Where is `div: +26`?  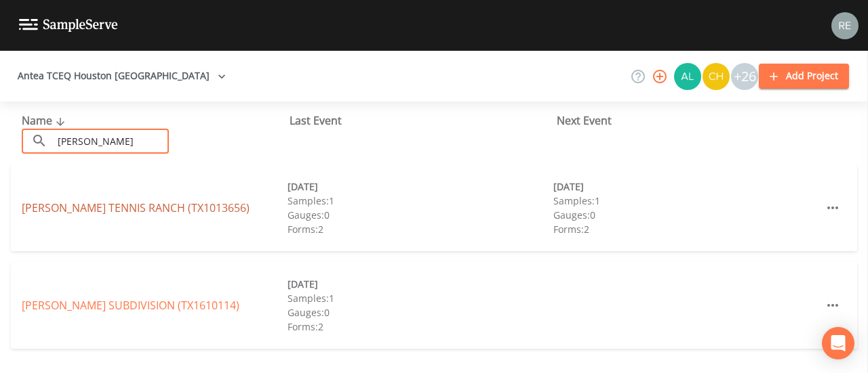 div: +26 is located at coordinates (744, 76).